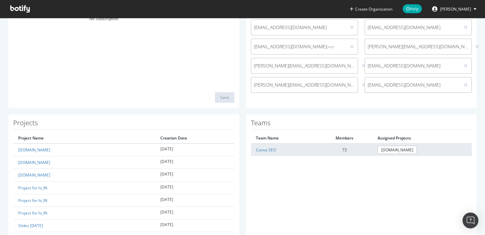 This screenshot has width=485, height=235. Describe the element at coordinates (162, 19) in the screenshot. I see `div: No Subscription` at that location.